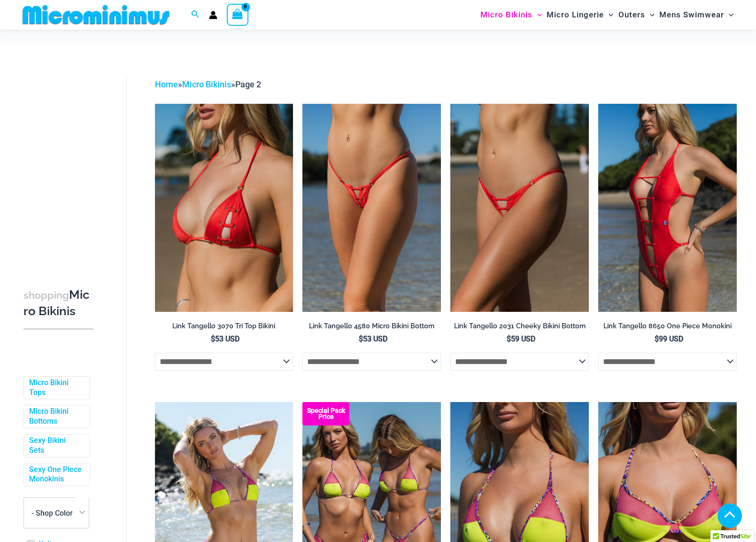 The image size is (756, 542). What do you see at coordinates (371, 207) in the screenshot?
I see `a: Link Tangello 4580 Micro 01Link Tangello 4580 Micro 02Link Tangello 4580 Micro 02` at bounding box center [371, 207].